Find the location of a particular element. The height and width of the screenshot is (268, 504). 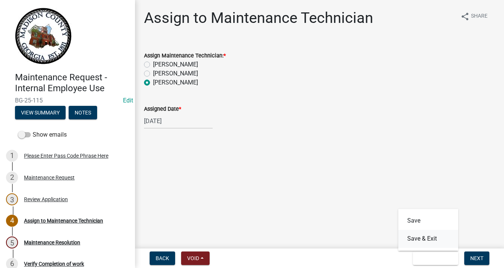

div: Maintenance Resolution is located at coordinates (52, 242).